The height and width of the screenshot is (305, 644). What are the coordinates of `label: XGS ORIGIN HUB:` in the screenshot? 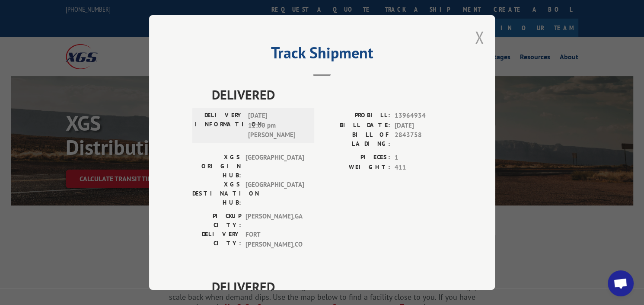 It's located at (216, 166).